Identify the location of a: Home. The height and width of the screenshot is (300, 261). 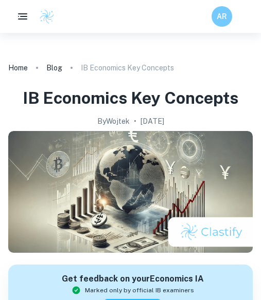
(18, 68).